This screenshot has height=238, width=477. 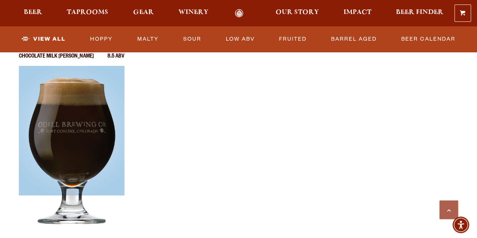 What do you see at coordinates (33, 12) in the screenshot?
I see `span: Beer` at bounding box center [33, 12].